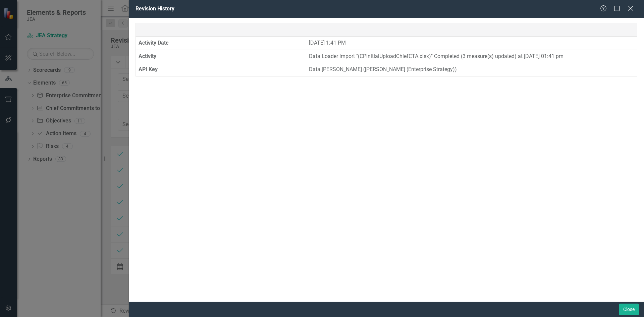 This screenshot has width=644, height=317. What do you see at coordinates (221, 56) in the screenshot?
I see `th: Activity` at bounding box center [221, 56].